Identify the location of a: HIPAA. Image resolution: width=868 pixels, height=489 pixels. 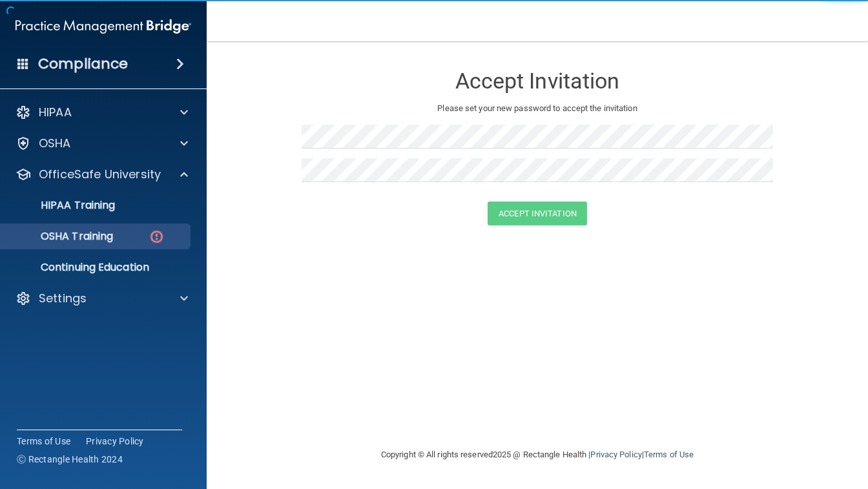
(101, 112).